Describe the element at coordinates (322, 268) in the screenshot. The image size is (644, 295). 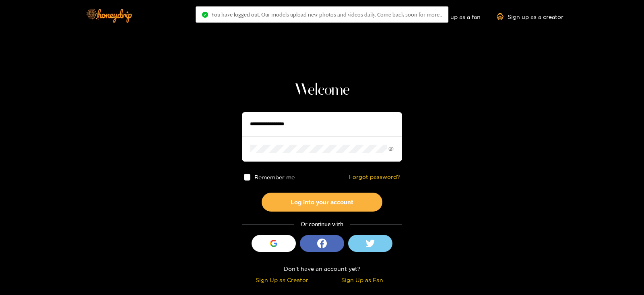
I see `div: Don't have an account yet?` at that location.